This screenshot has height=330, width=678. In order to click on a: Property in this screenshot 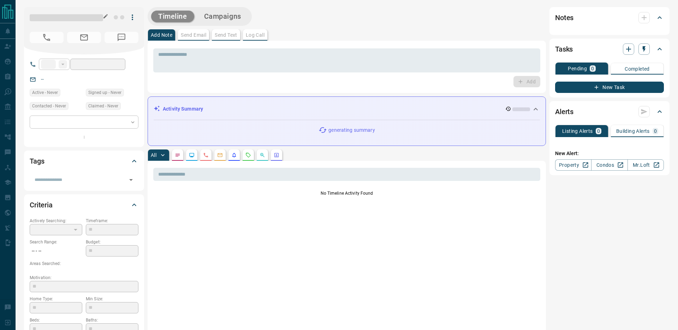, I will do `click(573, 165)`.